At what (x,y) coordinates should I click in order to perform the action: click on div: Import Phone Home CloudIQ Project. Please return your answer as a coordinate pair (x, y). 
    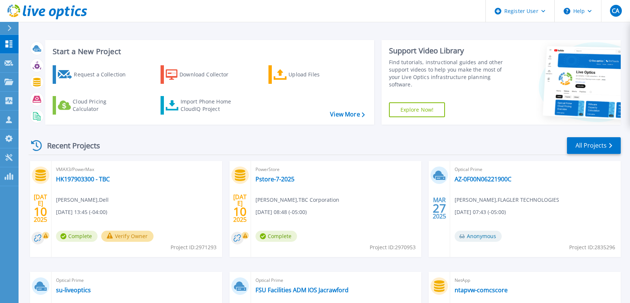
    Looking at the image, I should click on (209, 105).